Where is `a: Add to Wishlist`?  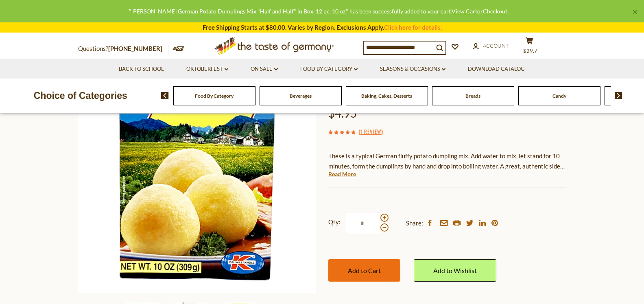
a: Add to Wishlist is located at coordinates (455, 270).